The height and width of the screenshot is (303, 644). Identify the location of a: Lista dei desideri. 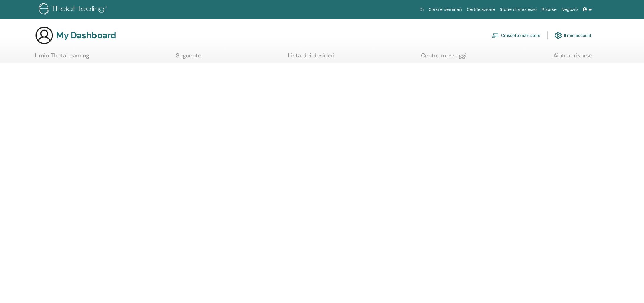
(311, 57).